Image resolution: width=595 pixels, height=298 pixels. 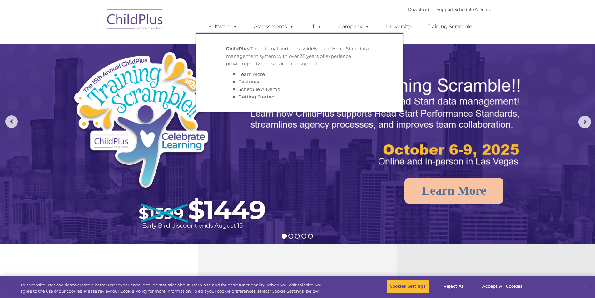 What do you see at coordinates (399, 27) in the screenshot?
I see `a: University` at bounding box center [399, 27].